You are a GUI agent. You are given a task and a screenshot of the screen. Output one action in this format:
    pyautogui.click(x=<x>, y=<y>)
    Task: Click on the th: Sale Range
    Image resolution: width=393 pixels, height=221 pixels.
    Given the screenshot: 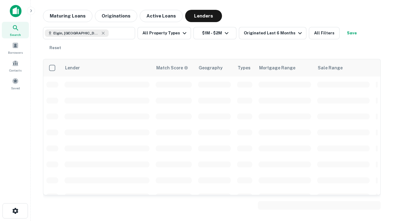 What is the action you would take?
    pyautogui.click(x=344, y=68)
    